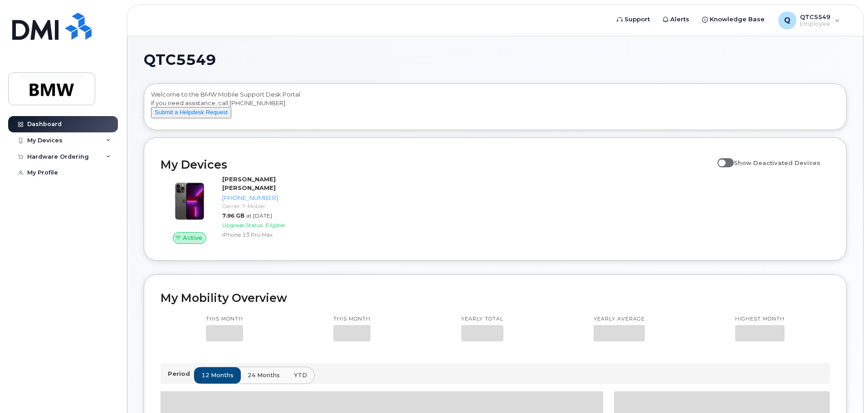  What do you see at coordinates (269, 234) in the screenshot?
I see `div: iPhone 13 Pro Max` at bounding box center [269, 234].